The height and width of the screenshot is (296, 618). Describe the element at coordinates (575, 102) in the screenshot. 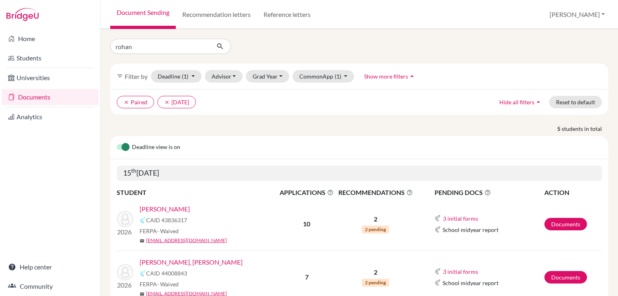

I see `button: Reset to default` at that location.